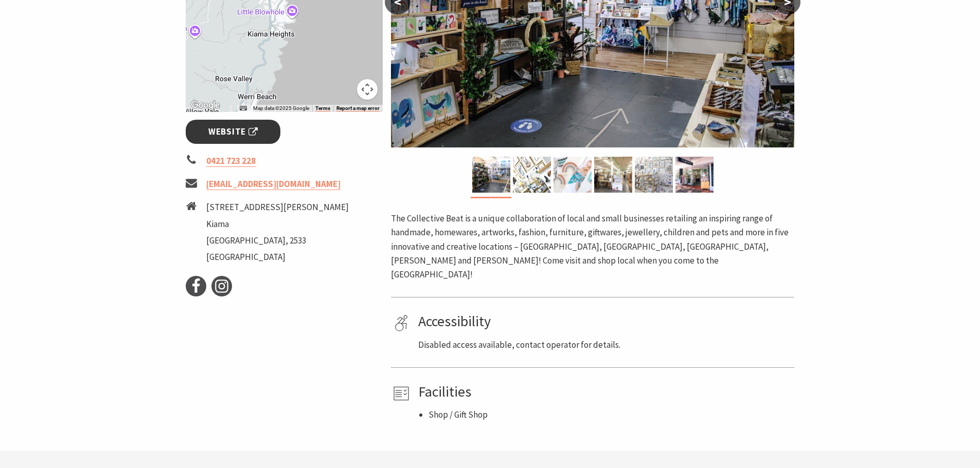 Image resolution: width=980 pixels, height=468 pixels. Describe the element at coordinates (323, 108) in the screenshot. I see `a: Terms (opens in new tab)` at that location.